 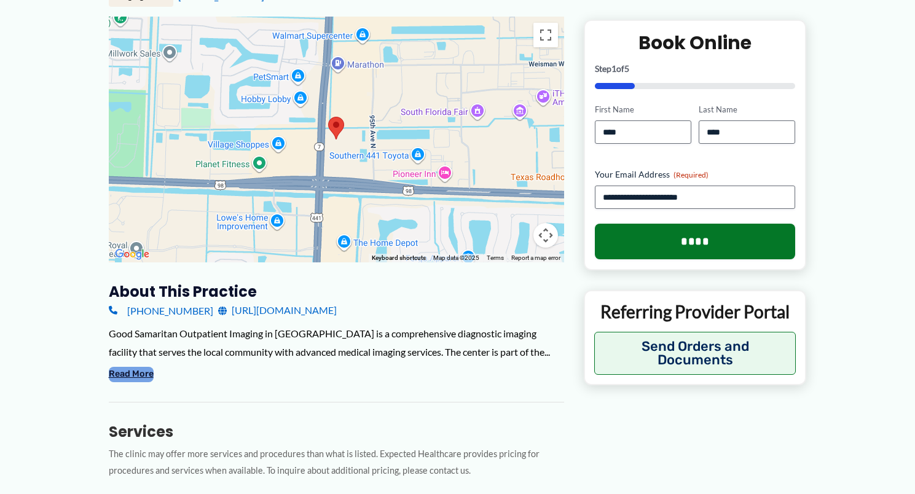 What do you see at coordinates (695, 312) in the screenshot?
I see `p: Referring Provider Portal` at bounding box center [695, 312].